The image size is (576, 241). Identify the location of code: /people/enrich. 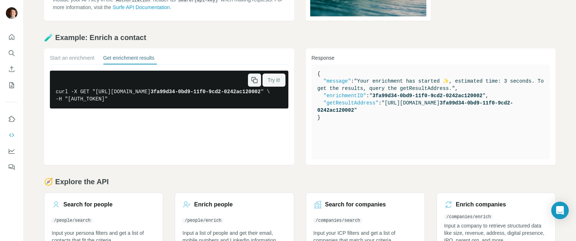
(203, 221).